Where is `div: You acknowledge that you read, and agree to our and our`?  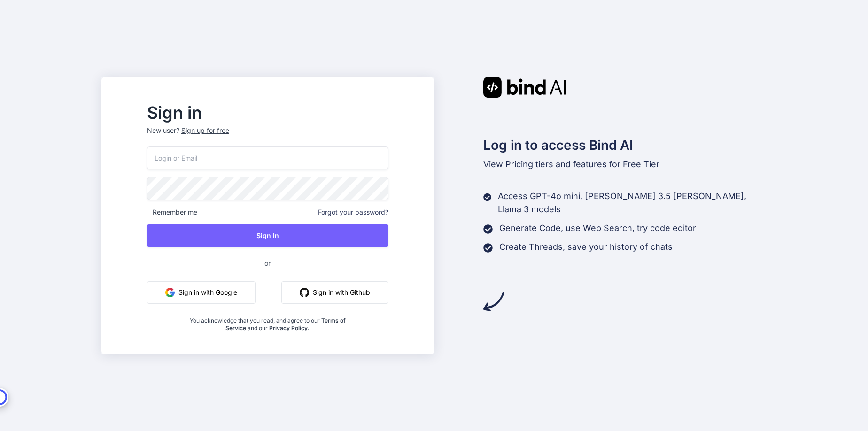
div: You acknowledge that you read, and agree to our and our is located at coordinates (267, 321).